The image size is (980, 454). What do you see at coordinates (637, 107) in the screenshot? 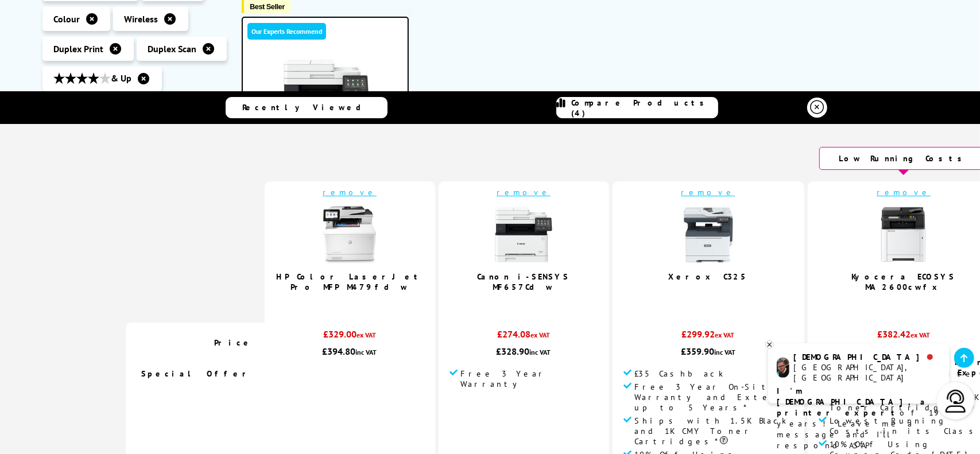
I see `a: Compare Products (4)` at bounding box center [637, 107].